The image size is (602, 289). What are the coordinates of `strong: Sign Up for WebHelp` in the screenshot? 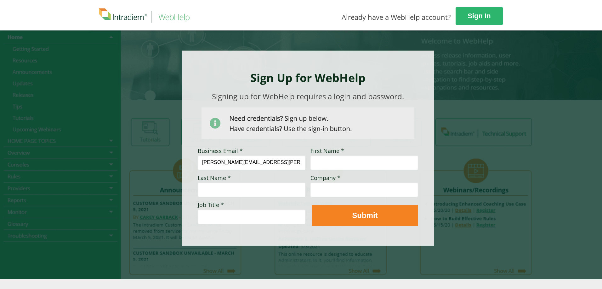 It's located at (308, 78).